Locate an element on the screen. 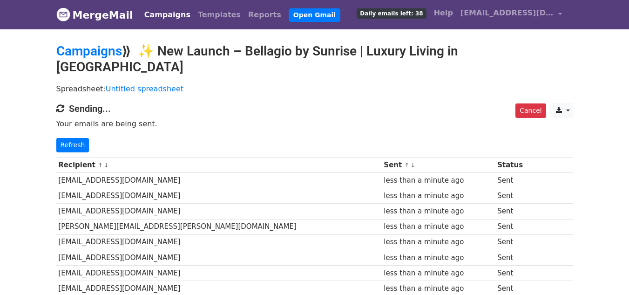 The width and height of the screenshot is (629, 295). a: Untitled spreadsheet is located at coordinates (144, 88).